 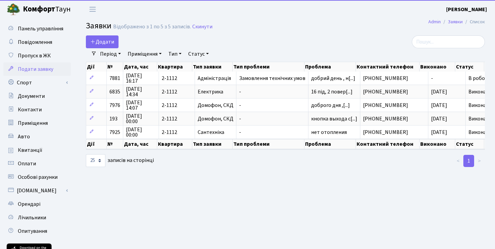 What do you see at coordinates (474, 22) in the screenshot?
I see `li: Список` at bounding box center [474, 22].